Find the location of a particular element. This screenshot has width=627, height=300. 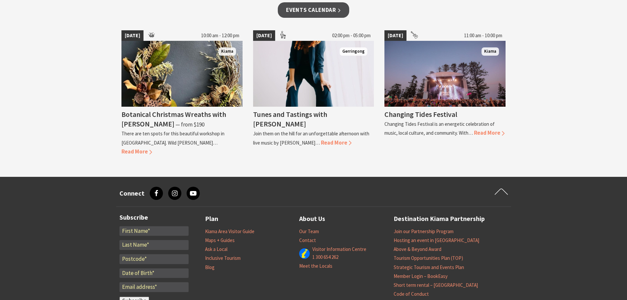

a: Meet the Locals is located at coordinates (316, 266).